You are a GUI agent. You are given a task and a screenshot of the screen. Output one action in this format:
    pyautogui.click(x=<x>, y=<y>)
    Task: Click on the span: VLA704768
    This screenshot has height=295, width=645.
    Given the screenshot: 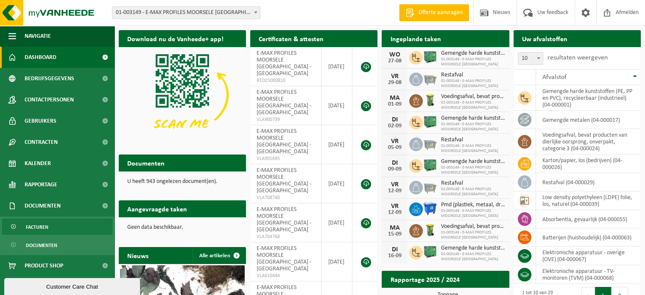 What is the action you would take?
    pyautogui.click(x=286, y=237)
    